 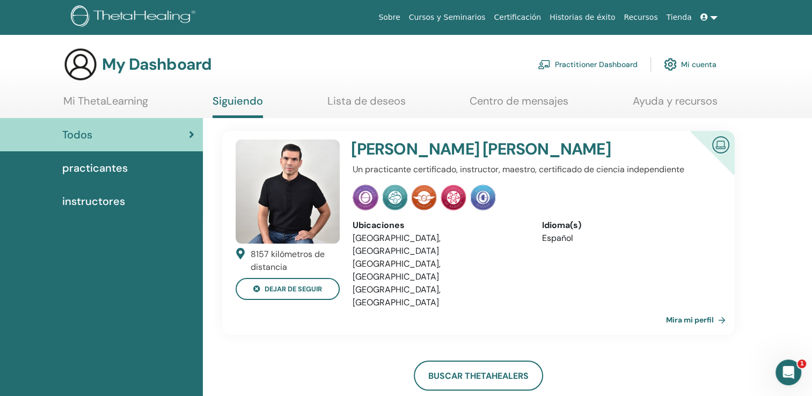 What do you see at coordinates (640, 17) in the screenshot?
I see `a: Recursos` at bounding box center [640, 17].